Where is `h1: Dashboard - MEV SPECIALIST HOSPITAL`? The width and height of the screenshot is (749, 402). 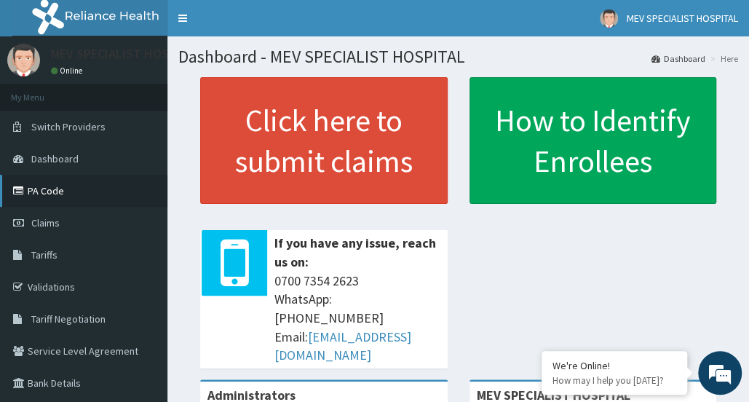 h1: Dashboard - MEV SPECIALIST HOSPITAL is located at coordinates (458, 57).